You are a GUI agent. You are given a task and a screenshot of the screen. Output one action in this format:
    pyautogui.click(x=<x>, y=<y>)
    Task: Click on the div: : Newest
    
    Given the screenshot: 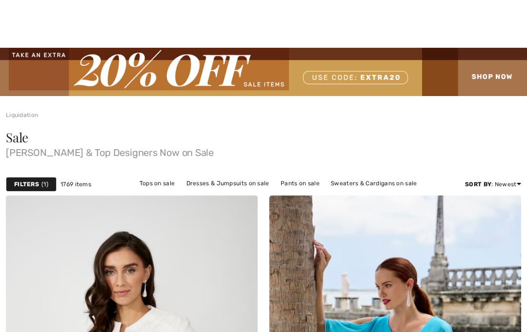 What is the action you would take?
    pyautogui.click(x=492, y=184)
    